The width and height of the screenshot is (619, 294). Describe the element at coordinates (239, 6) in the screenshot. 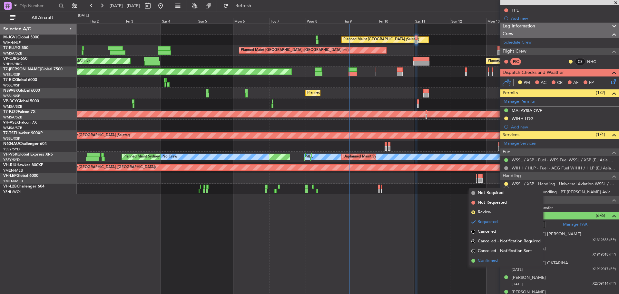

I see `button: Refresh` at that location.